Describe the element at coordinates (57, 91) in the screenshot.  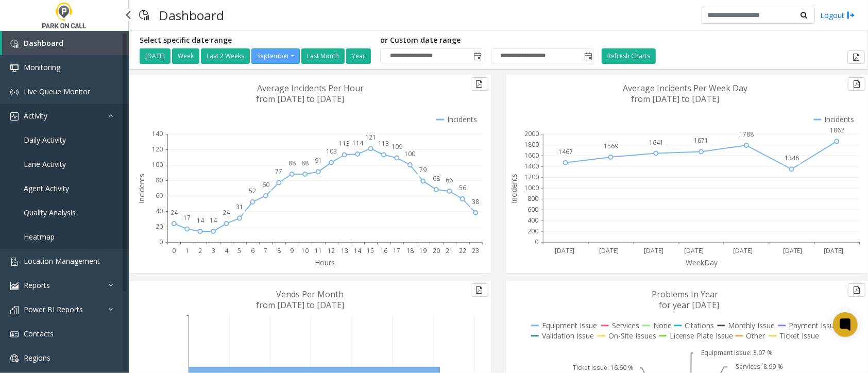
I see `span: Live Queue Monitor` at that location.